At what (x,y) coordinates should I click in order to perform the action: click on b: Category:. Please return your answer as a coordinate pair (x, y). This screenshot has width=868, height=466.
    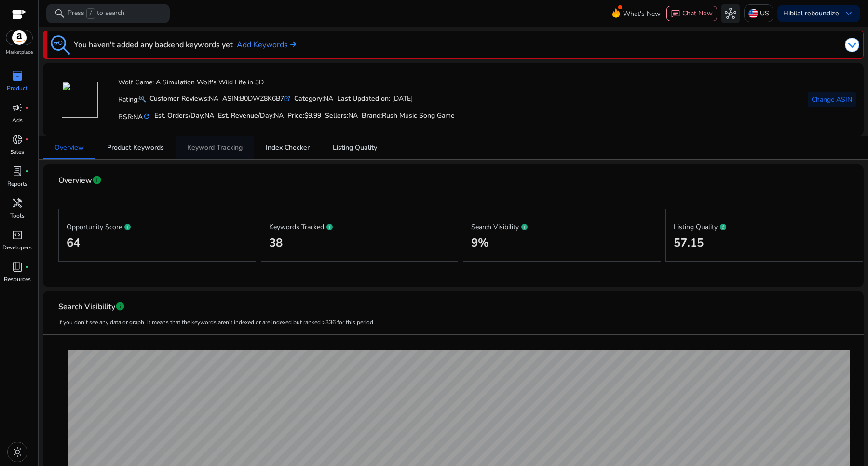
    Looking at the image, I should click on (309, 99).